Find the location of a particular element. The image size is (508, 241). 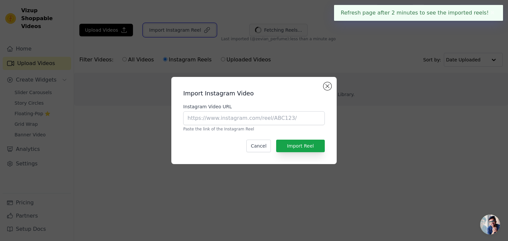

div: Refresh page after 2 minutes to see the imported reels! is located at coordinates (418, 13).